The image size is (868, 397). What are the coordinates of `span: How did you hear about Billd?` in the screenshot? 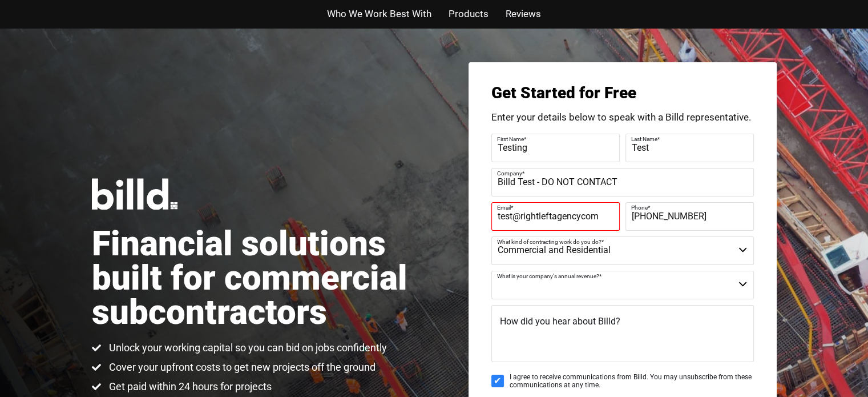 It's located at (560, 321).